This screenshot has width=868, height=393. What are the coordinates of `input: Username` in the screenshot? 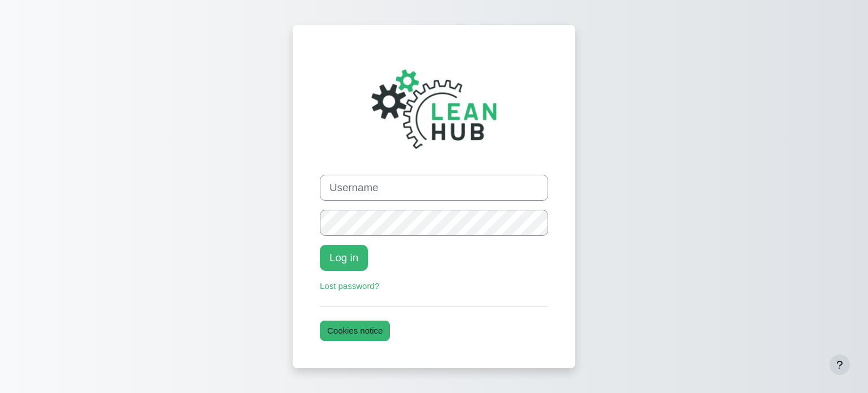 It's located at (434, 188).